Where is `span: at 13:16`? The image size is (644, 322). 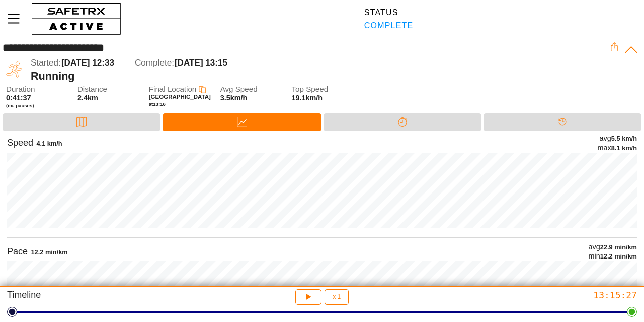 span: at 13:16 is located at coordinates (157, 104).